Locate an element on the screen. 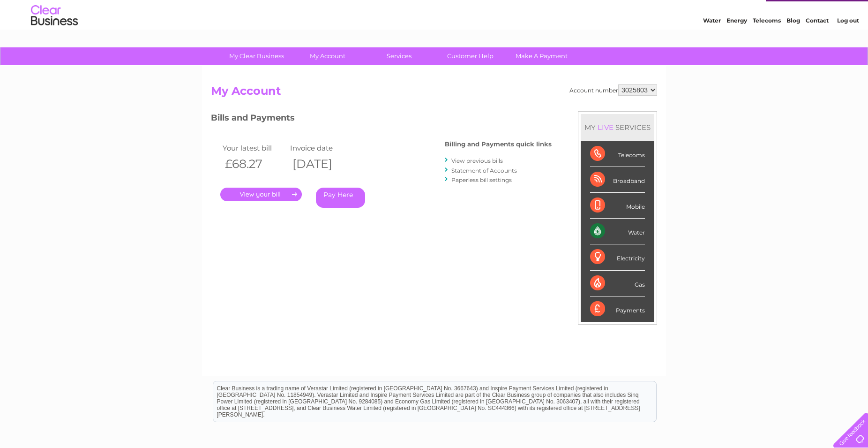 This screenshot has width=868, height=448. div: Electricity is located at coordinates (617, 257).